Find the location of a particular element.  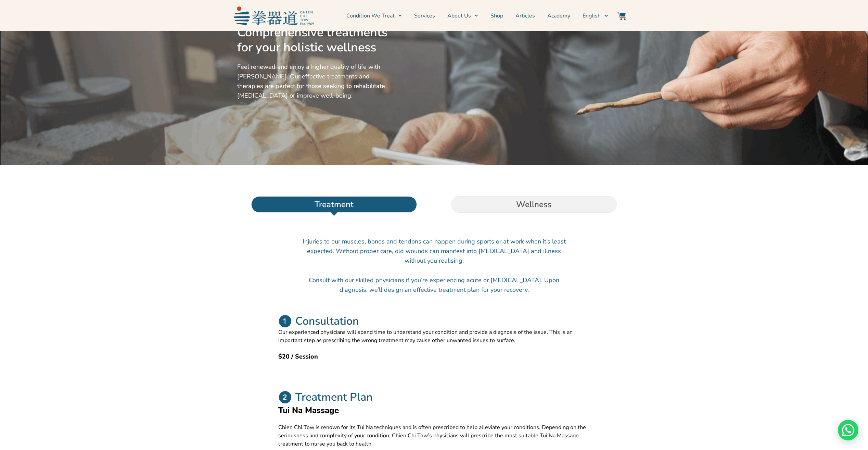

h2: Consultation is located at coordinates (327, 321).